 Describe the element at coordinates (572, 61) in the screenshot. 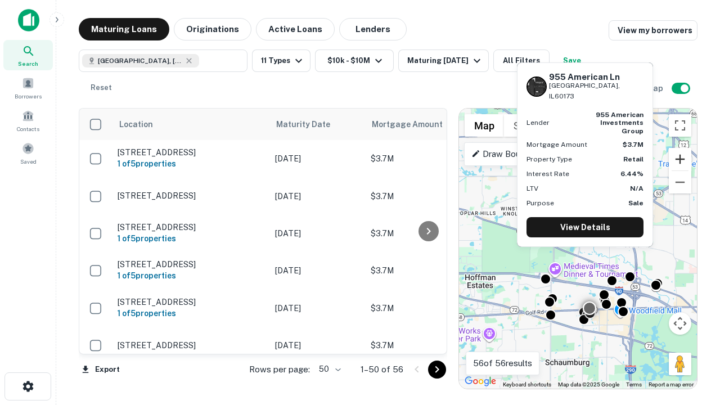

I see `button: Save your search to get updates of matches that match your search criteria.` at that location.